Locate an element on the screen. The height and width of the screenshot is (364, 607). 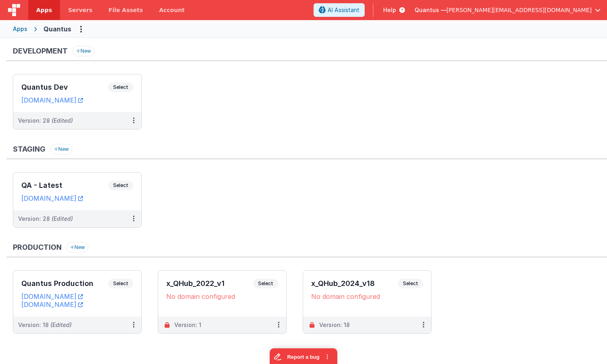
h3: Quantus Dev is located at coordinates (65, 87).